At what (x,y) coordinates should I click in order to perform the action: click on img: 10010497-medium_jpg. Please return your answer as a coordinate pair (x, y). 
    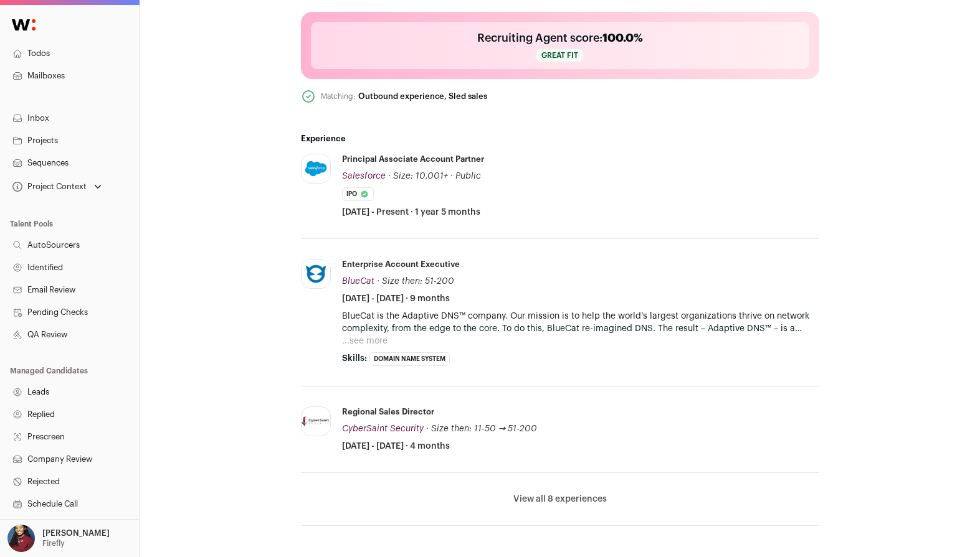
    Looking at the image, I should click on (21, 538).